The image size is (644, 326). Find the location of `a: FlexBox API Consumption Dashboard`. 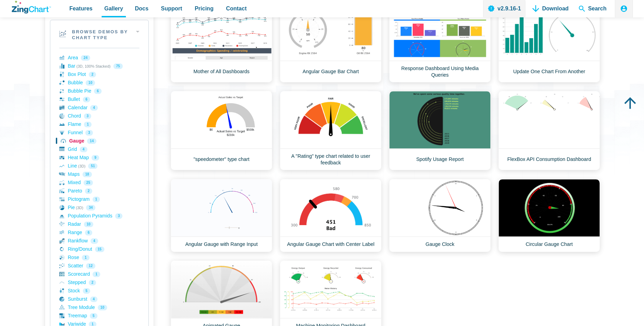

a: FlexBox API Consumption Dashboard is located at coordinates (549, 130).